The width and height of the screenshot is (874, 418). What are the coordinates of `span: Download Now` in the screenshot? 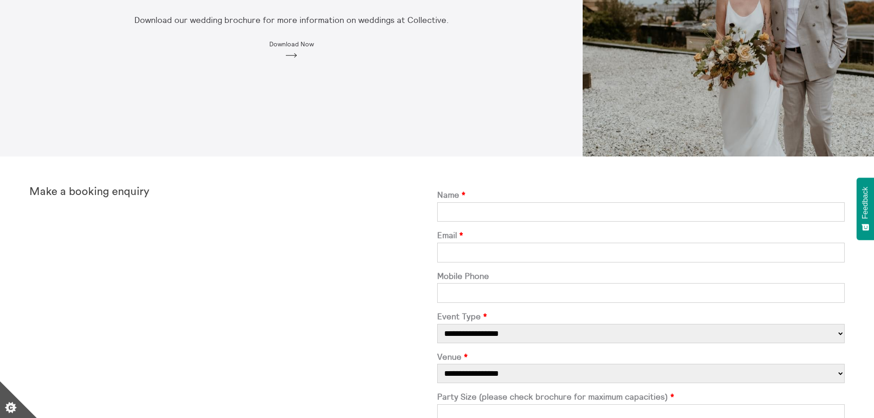 It's located at (291, 44).